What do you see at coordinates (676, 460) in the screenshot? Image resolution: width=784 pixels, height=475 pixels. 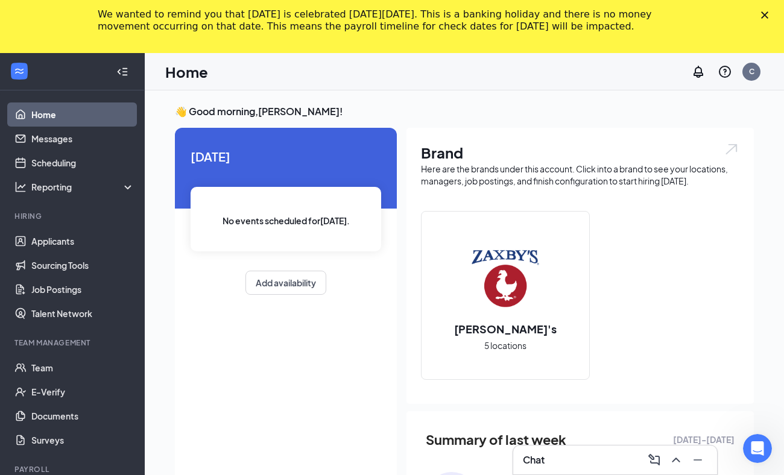 I see `svg: ChevronUp` at bounding box center [676, 460].